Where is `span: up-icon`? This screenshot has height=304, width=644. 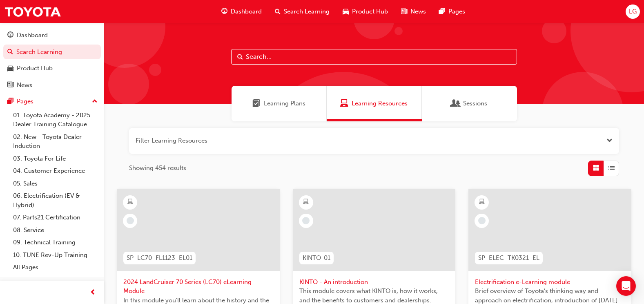 span: up-icon is located at coordinates (95, 102).